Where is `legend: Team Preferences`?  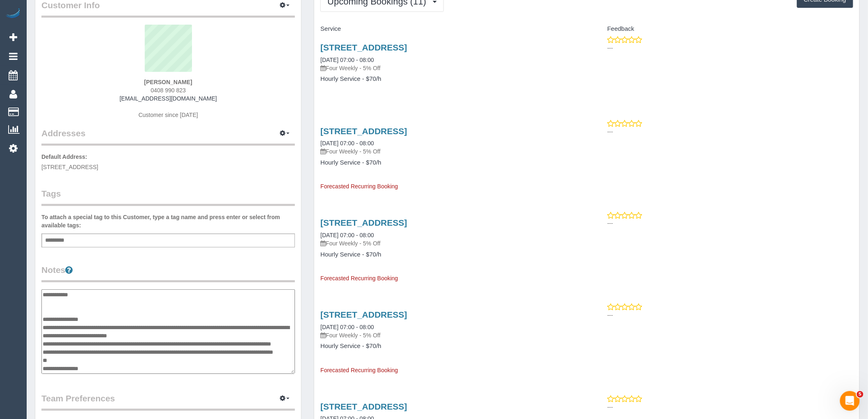 legend: Team Preferences is located at coordinates (168, 401).